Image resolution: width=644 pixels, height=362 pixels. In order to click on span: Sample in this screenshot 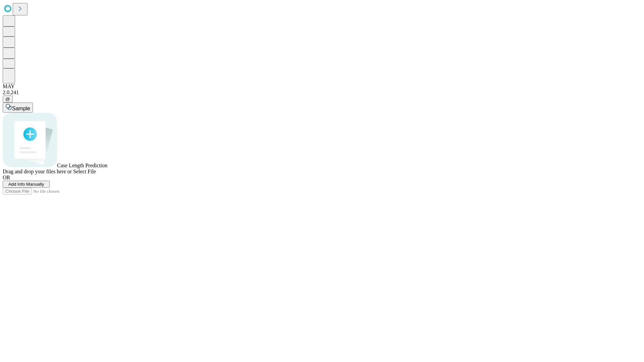, I will do `click(21, 108)`.